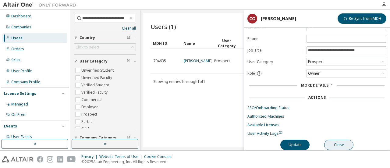 The image size is (390, 168). I want to click on span: User Category, so click(94, 61).